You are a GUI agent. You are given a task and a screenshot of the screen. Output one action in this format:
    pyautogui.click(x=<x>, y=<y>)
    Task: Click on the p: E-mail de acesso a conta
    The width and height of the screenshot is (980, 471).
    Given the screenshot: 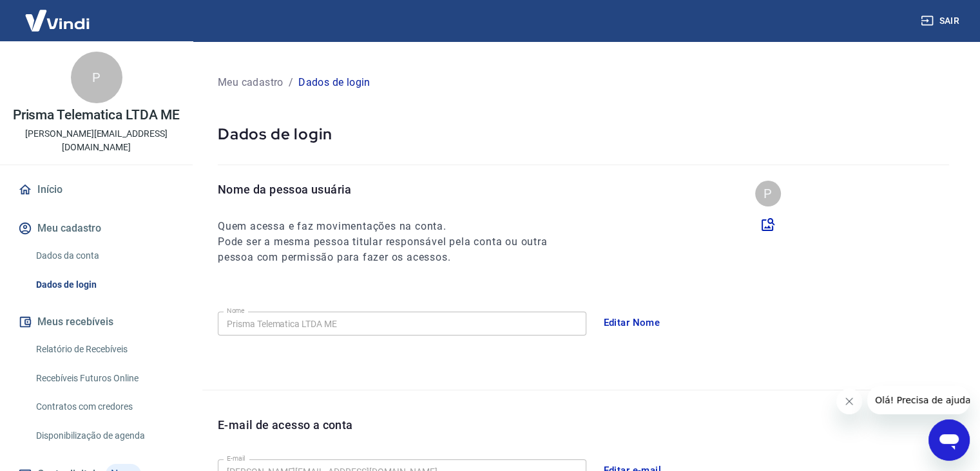 What is the action you would take?
    pyautogui.click(x=286, y=424)
    